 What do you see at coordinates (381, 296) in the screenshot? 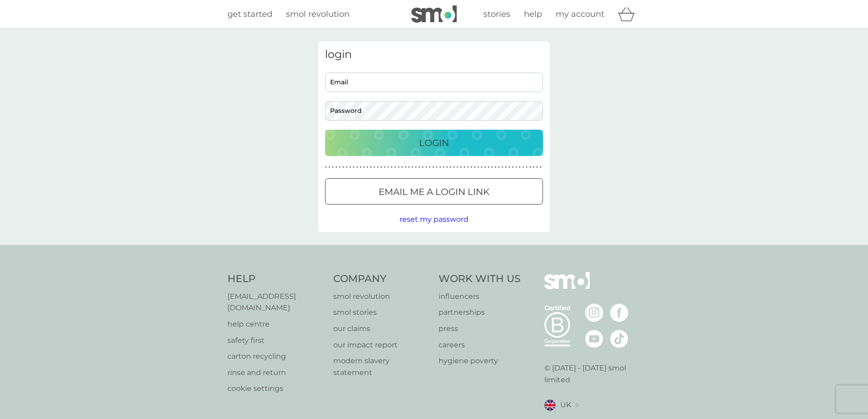
I see `p: smol revolution` at bounding box center [381, 296].